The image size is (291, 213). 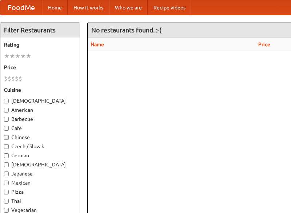 What do you see at coordinates (40, 146) in the screenshot?
I see `label: Czech / Slovak` at bounding box center [40, 146].